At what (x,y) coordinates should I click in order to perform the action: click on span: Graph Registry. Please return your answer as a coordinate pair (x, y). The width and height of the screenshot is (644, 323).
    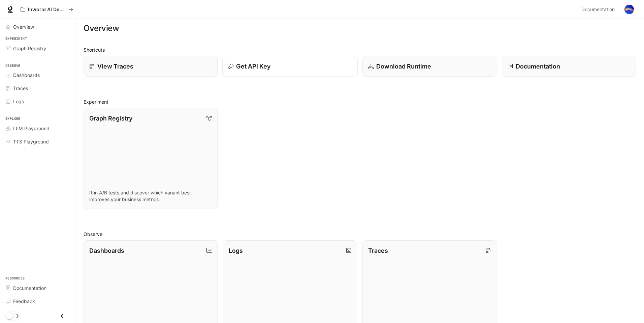
    Looking at the image, I should click on (30, 49).